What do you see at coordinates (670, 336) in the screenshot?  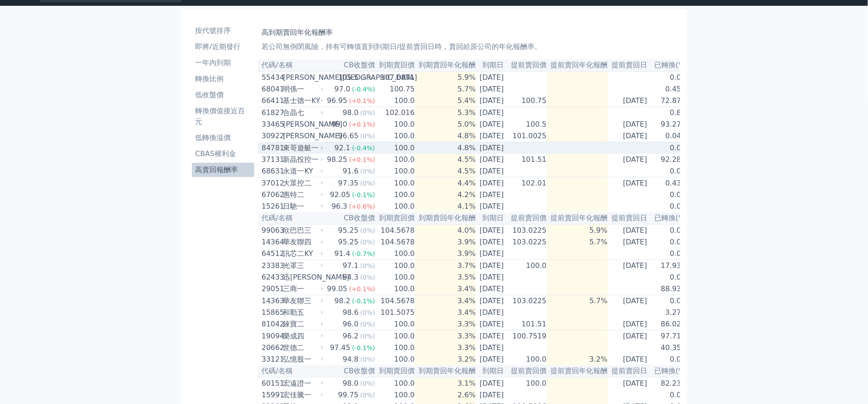 I see `td: 97.71%` at bounding box center [670, 336].